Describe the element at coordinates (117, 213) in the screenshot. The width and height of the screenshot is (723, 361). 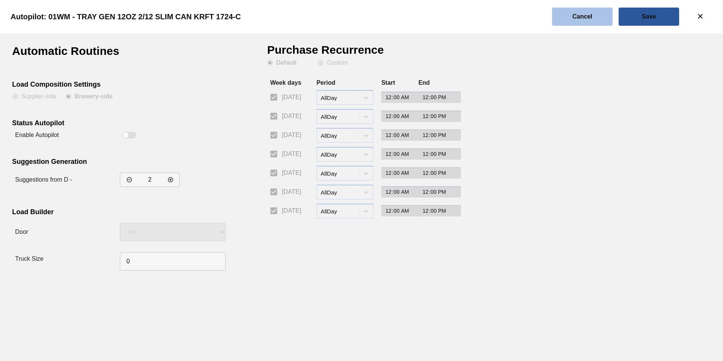
I see `div: Load Builder` at that location.